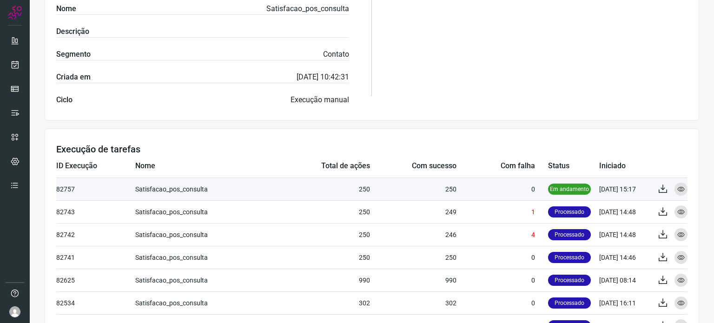  What do you see at coordinates (413, 166) in the screenshot?
I see `td: Com sucesso` at bounding box center [413, 166].